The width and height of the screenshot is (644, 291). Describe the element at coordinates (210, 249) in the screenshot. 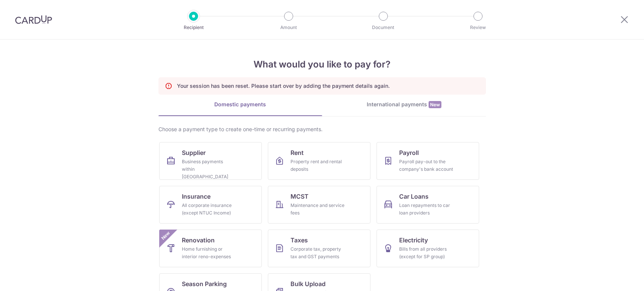

I see `a: RenovationHome furnishing or interior reno-expensesNew` at that location.